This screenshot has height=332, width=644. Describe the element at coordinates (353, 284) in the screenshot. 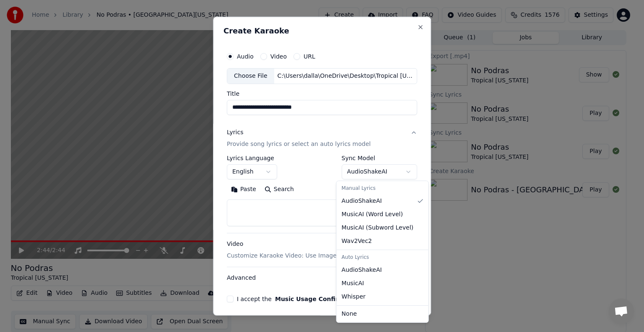

I see `span: MusicAI` at that location.